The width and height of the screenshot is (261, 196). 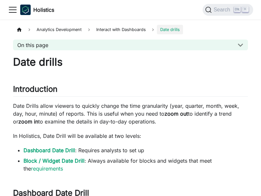 I want to click on button: Search (Ctrl+K), so click(x=228, y=10).